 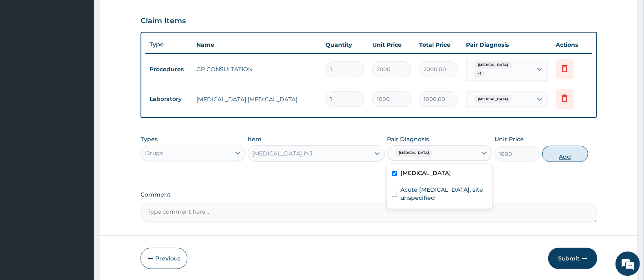 What do you see at coordinates (149, 139) in the screenshot?
I see `label: Types` at bounding box center [149, 139].